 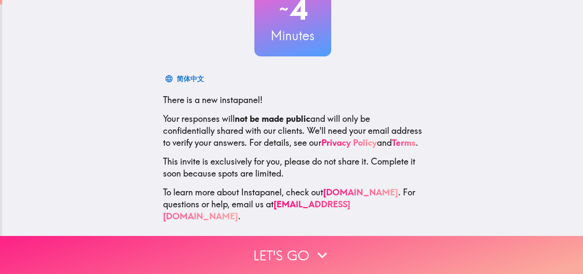 What do you see at coordinates (190, 79) in the screenshot?
I see `div: 简体中文` at bounding box center [190, 79].